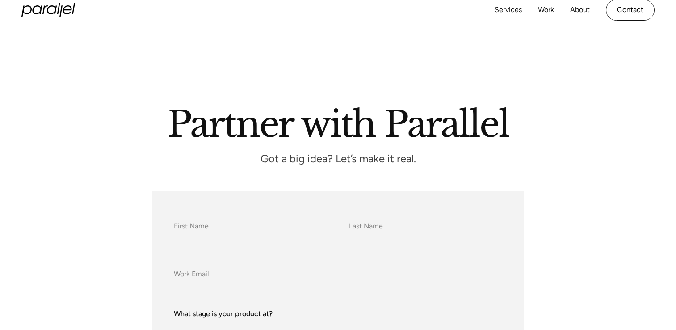 Image resolution: width=676 pixels, height=330 pixels. I want to click on input: Work Email, so click(338, 275).